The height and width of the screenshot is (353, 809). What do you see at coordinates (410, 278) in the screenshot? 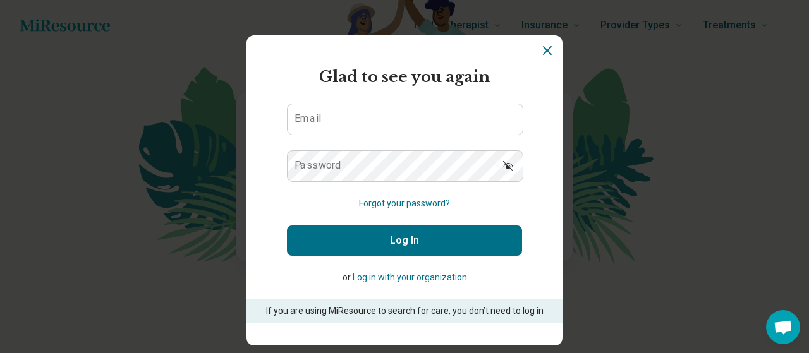
I see `button: Log in with your organization` at bounding box center [410, 278].